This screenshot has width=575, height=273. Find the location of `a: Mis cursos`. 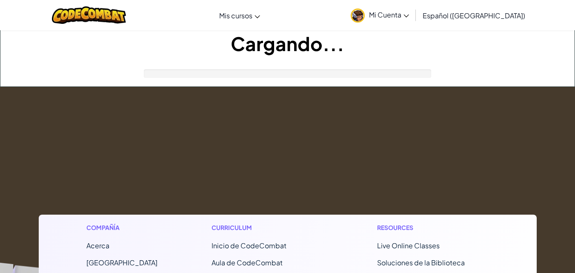

a: Mis cursos is located at coordinates (240, 15).